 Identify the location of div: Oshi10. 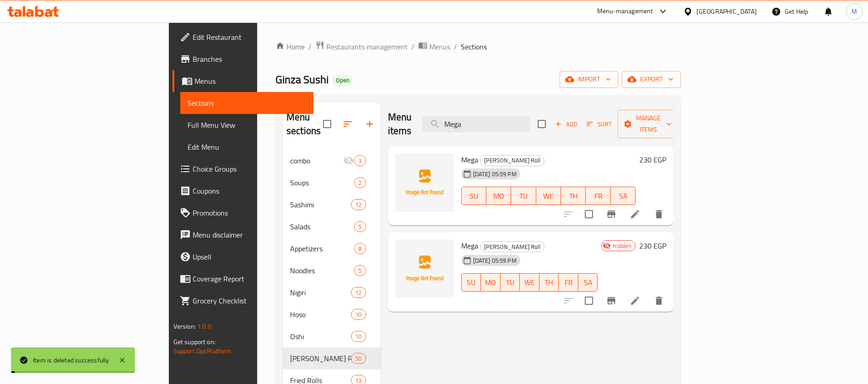
(332, 336).